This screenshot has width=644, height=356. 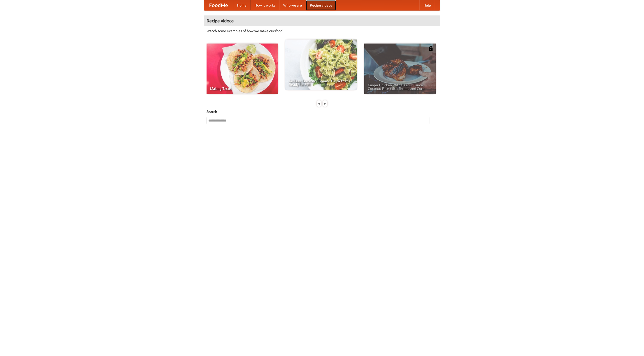 What do you see at coordinates (322, 21) in the screenshot?
I see `h4: Recipe videos` at bounding box center [322, 21].